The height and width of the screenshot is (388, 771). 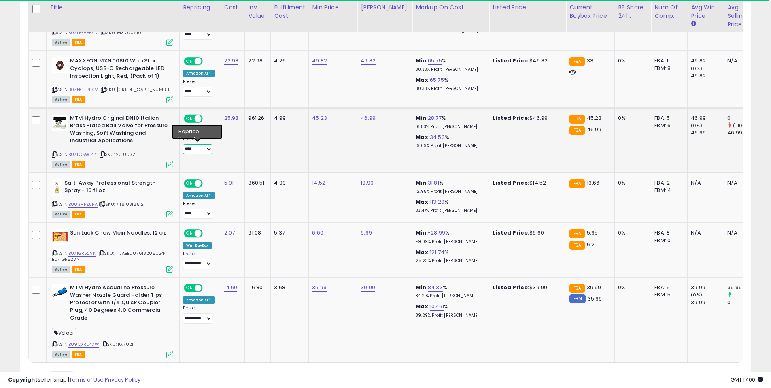 I want to click on div: 91.08, so click(x=256, y=233).